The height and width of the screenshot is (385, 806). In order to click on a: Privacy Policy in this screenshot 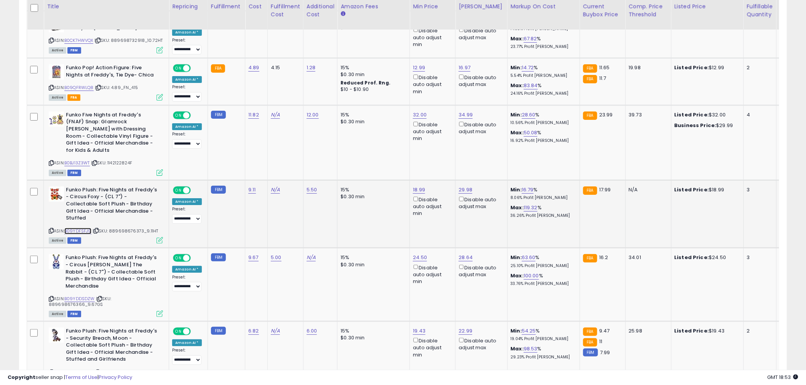, I will do `click(115, 377)`.